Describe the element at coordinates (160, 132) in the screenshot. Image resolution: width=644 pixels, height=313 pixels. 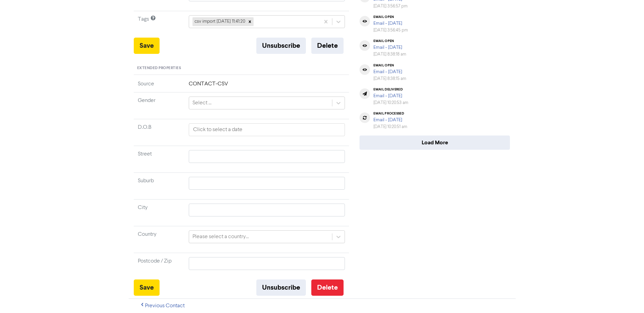
I see `td: D.O.B` at that location.